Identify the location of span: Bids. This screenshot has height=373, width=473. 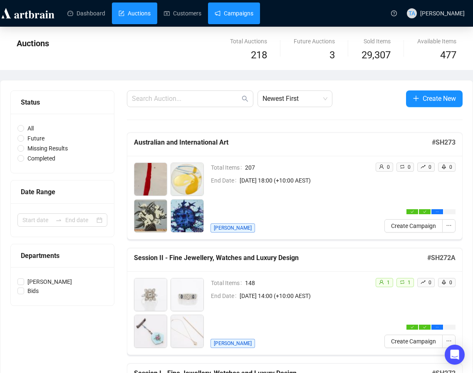
(33, 291).